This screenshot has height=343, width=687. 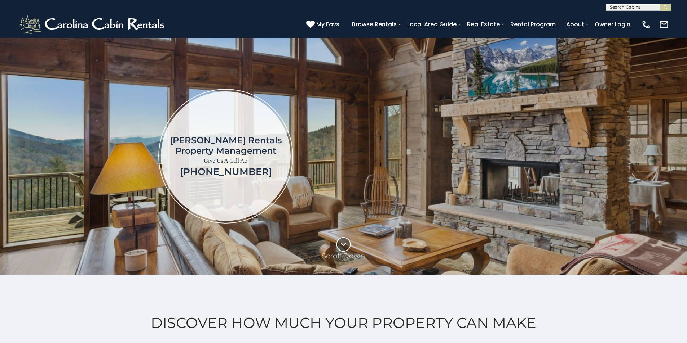 I want to click on a: Owner Login, so click(x=612, y=24).